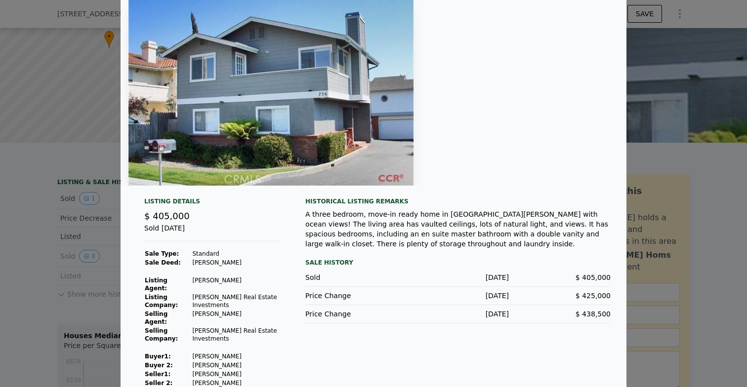 The width and height of the screenshot is (747, 387). What do you see at coordinates (356, 277) in the screenshot?
I see `div: Sold` at bounding box center [356, 277].